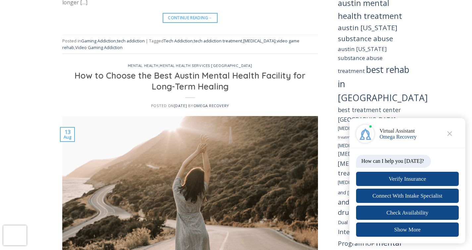 This screenshot has width=472, height=250. Describe the element at coordinates (355, 182) in the screenshot. I see `a: digital detox (5 items)` at that location.